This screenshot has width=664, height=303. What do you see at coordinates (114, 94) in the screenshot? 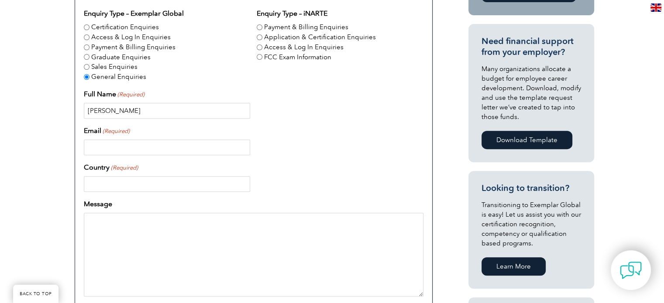
I see `label: Full Name` at bounding box center [114, 94].